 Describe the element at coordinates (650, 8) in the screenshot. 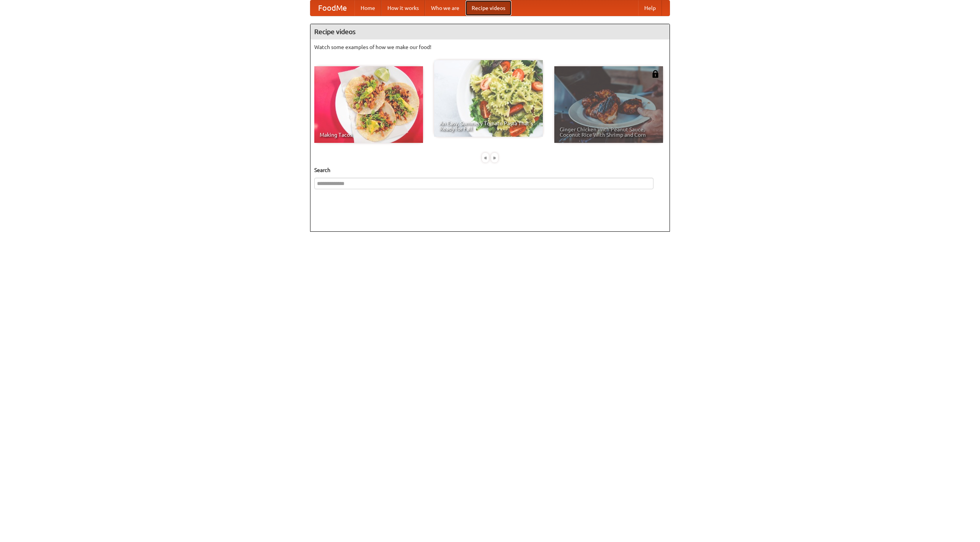

I see `a: Help` at that location.